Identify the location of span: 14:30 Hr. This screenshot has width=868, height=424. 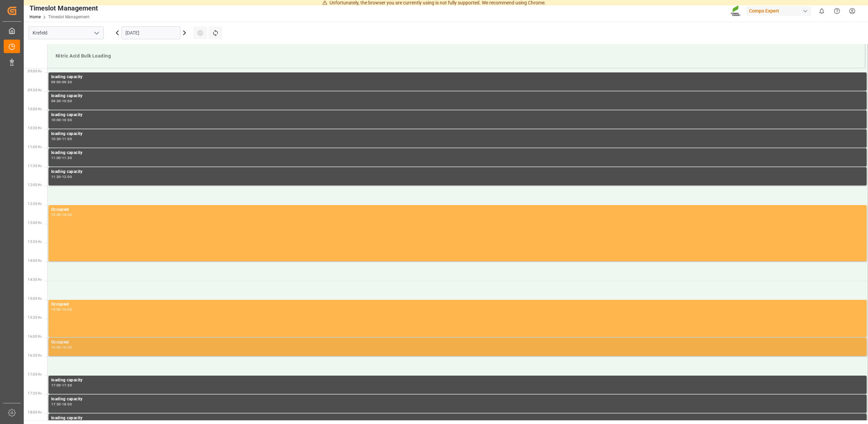
(34, 280).